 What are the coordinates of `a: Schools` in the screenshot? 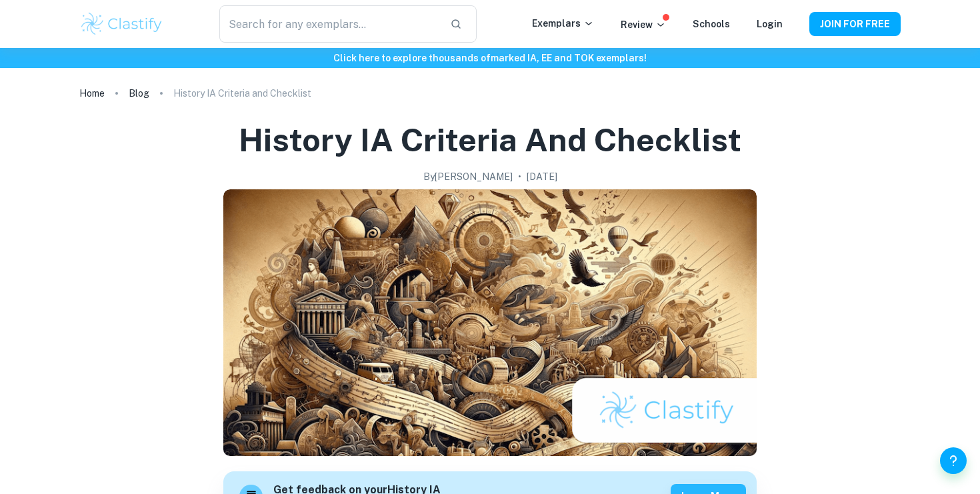 It's located at (712, 24).